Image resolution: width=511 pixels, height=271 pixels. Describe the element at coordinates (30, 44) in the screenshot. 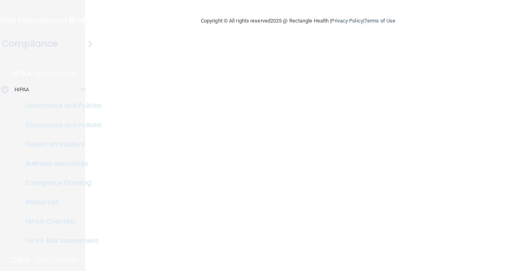

I see `h4: Compliance` at that location.